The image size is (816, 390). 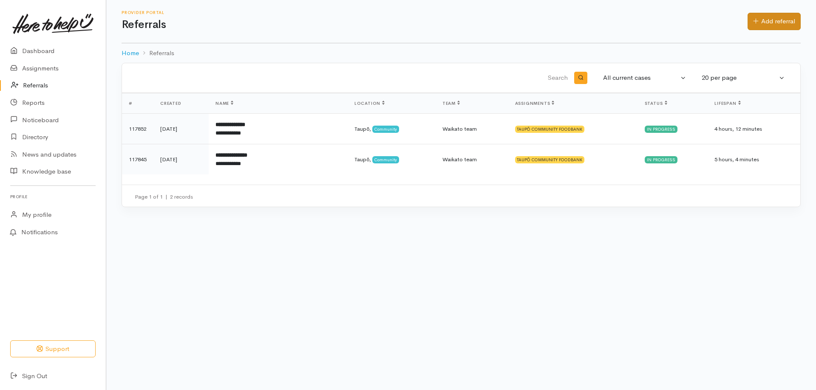 What do you see at coordinates (164, 197) in the screenshot?
I see `small: Page 1 of 1 2 records` at bounding box center [164, 197].